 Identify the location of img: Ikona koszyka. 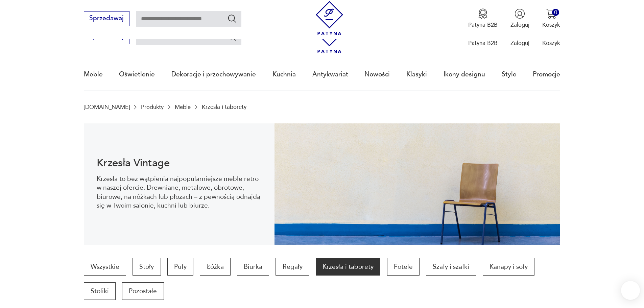
(550, 13).